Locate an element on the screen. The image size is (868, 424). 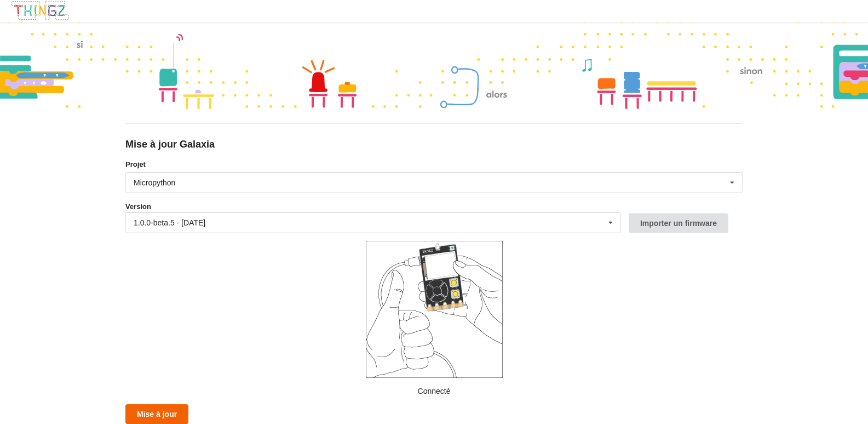
div: Mise à jour Galaxia is located at coordinates (434, 145).